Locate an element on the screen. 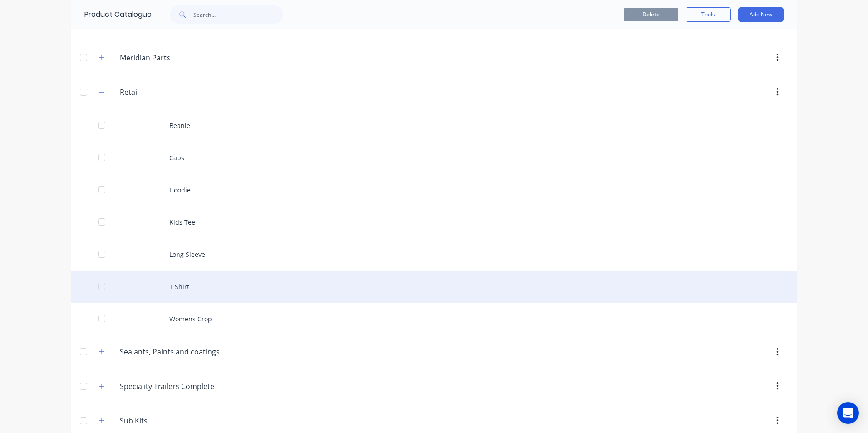 The image size is (868, 433). div: Kids Tee is located at coordinates (434, 222).